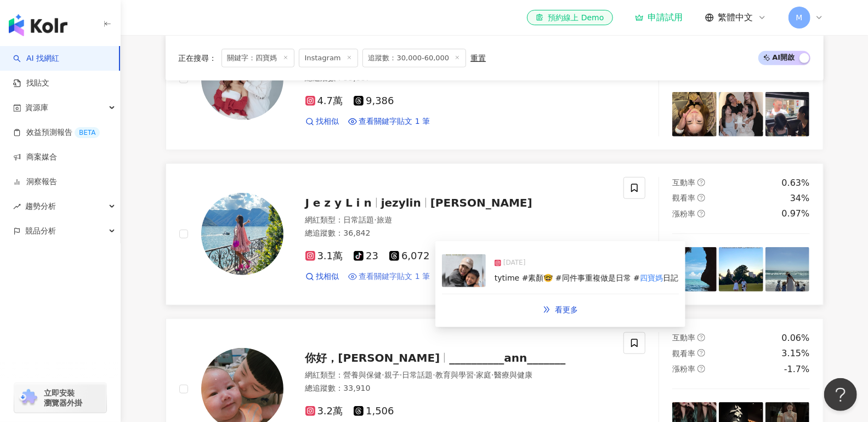  I want to click on span: 醫療與健康, so click(513, 375).